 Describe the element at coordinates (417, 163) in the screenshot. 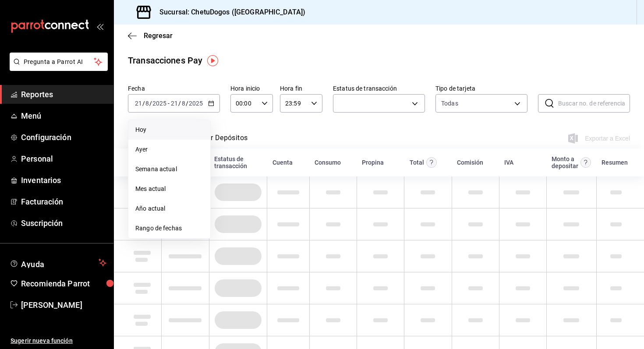

I see `div: Total` at that location.